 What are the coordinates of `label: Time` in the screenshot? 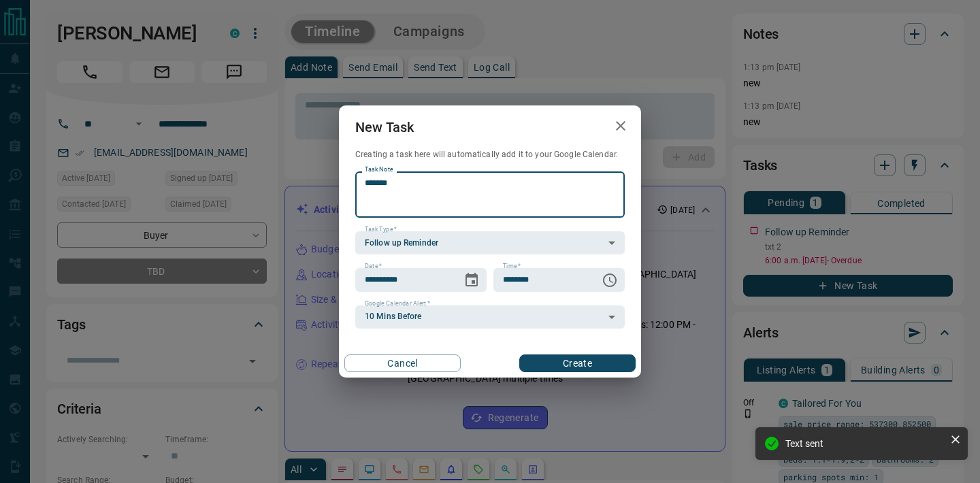 It's located at (512, 266).